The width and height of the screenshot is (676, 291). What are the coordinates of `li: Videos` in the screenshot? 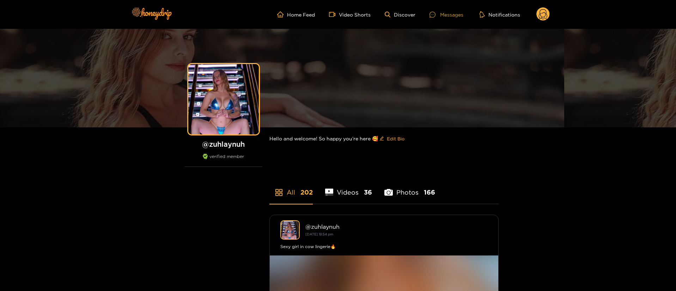 It's located at (349, 188).